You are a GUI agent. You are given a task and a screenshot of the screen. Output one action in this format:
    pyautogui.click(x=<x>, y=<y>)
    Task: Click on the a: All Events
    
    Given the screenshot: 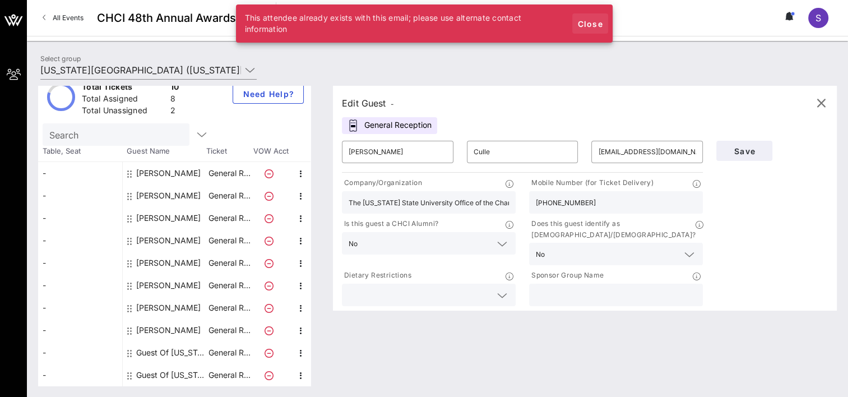 What is the action you would take?
    pyautogui.click(x=63, y=18)
    